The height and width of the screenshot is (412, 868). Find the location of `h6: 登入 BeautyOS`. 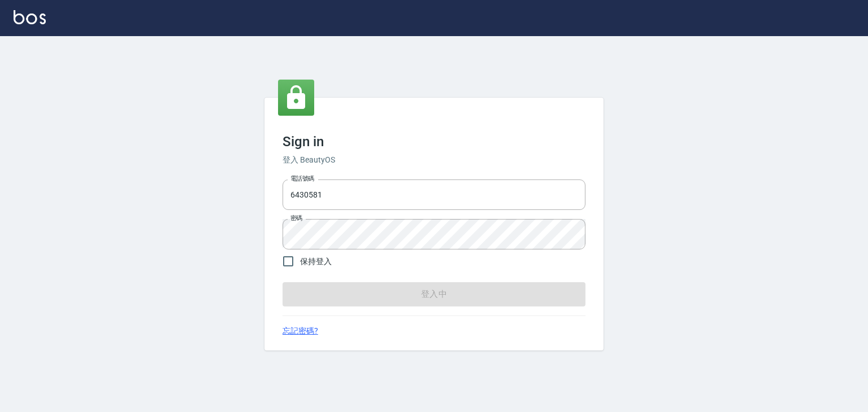

h6: 登入 BeautyOS is located at coordinates (434, 160).